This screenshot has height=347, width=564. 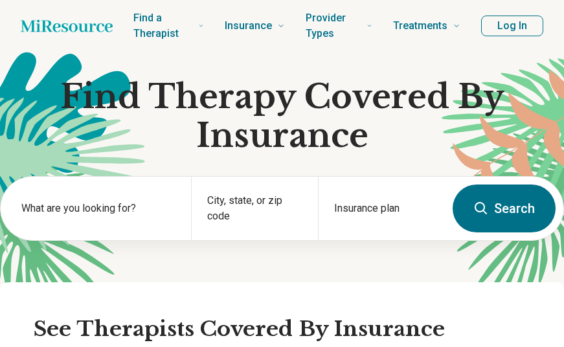 What do you see at coordinates (98, 208) in the screenshot?
I see `label: What are you looking for?` at bounding box center [98, 208].